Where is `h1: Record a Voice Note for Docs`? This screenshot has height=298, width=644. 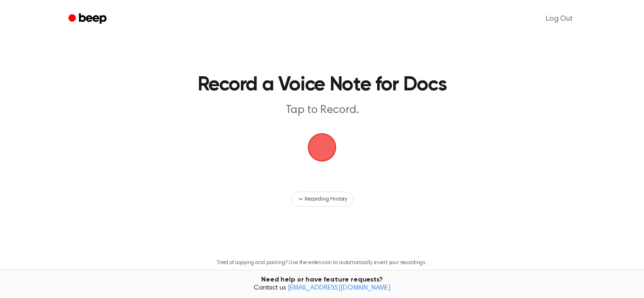 h1: Record a Voice Note for Docs is located at coordinates (322, 85).